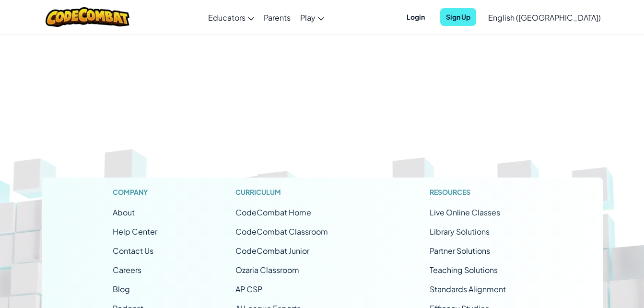 The image size is (644, 308). What do you see at coordinates (464, 270) in the screenshot?
I see `a: Teaching Solutions` at bounding box center [464, 270].